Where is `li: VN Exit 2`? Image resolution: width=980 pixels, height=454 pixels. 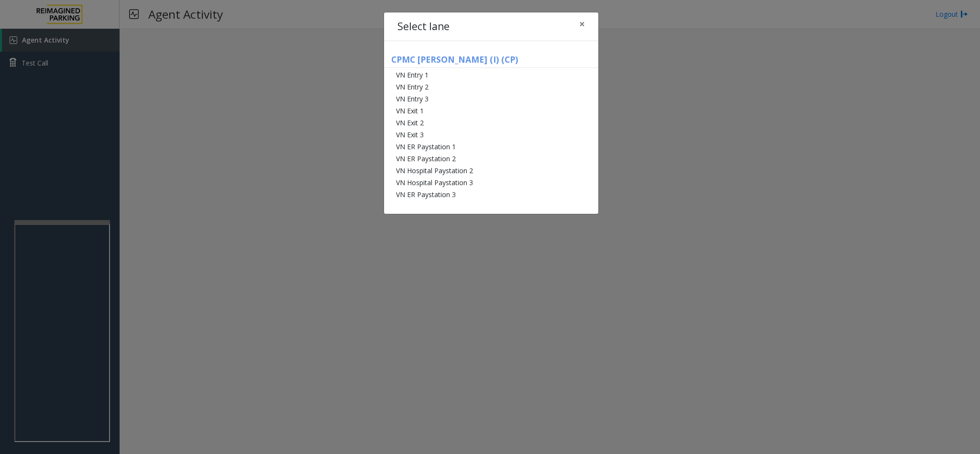
li: VN Exit 2 is located at coordinates (491, 123).